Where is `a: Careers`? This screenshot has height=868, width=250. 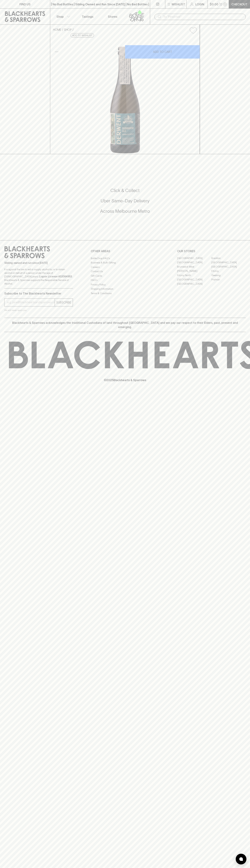
a: Careers is located at coordinates (125, 267).